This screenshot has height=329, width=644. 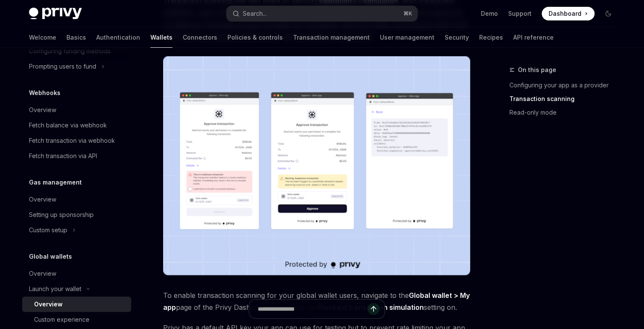 What do you see at coordinates (42, 38) in the screenshot?
I see `a: Welcome` at bounding box center [42, 38].